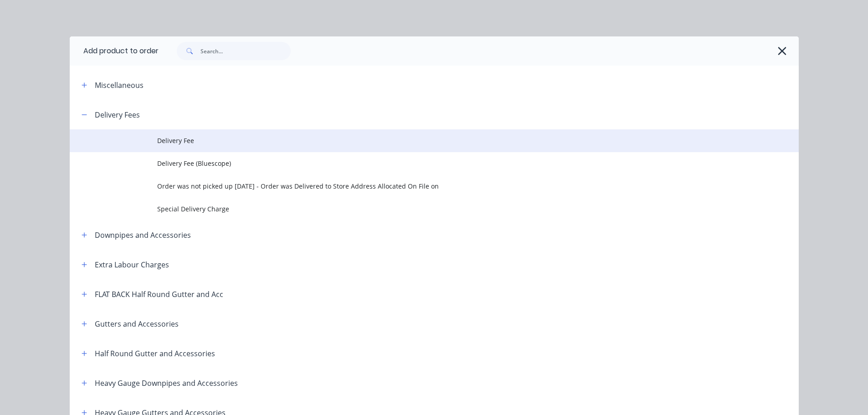 The image size is (868, 415). I want to click on div: Add product to order, so click(114, 51).